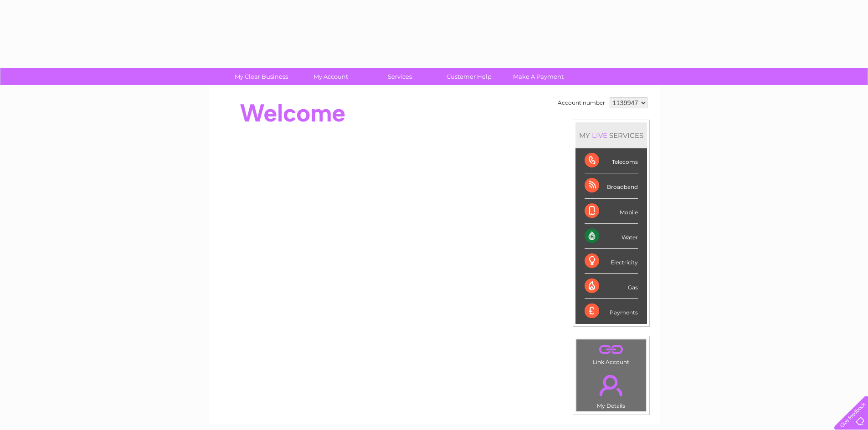 The height and width of the screenshot is (430, 868). What do you see at coordinates (331, 76) in the screenshot?
I see `a: My Account` at bounding box center [331, 76].